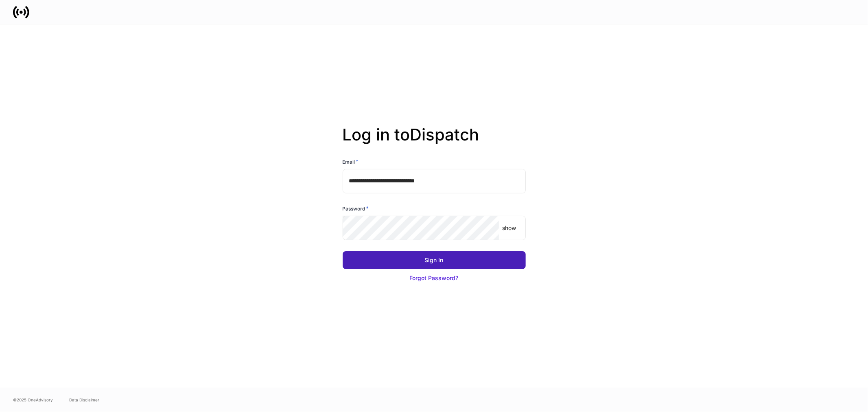 The width and height of the screenshot is (868, 412). What do you see at coordinates (434, 260) in the screenshot?
I see `button: Sign In` at bounding box center [434, 260].